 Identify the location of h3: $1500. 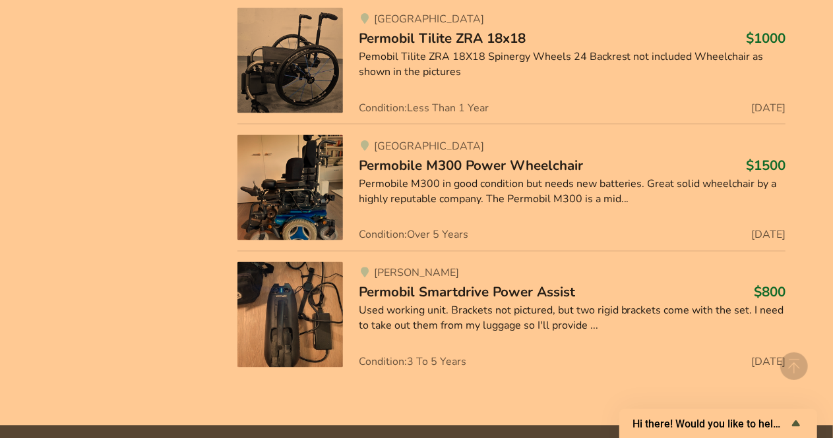
(766, 166).